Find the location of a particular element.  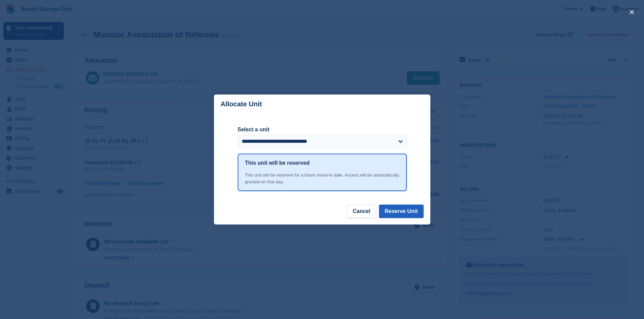

button: close is located at coordinates (632, 12).